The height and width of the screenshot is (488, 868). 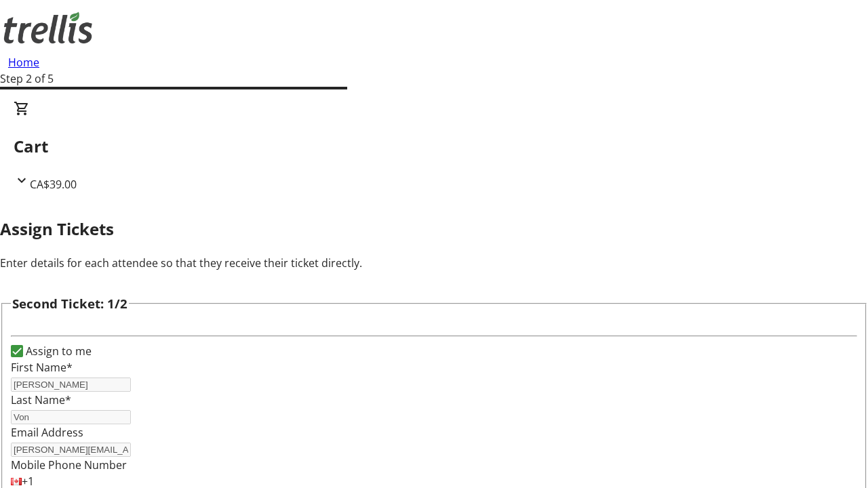 What do you see at coordinates (434, 146) in the screenshot?
I see `h2: Cart` at bounding box center [434, 146].